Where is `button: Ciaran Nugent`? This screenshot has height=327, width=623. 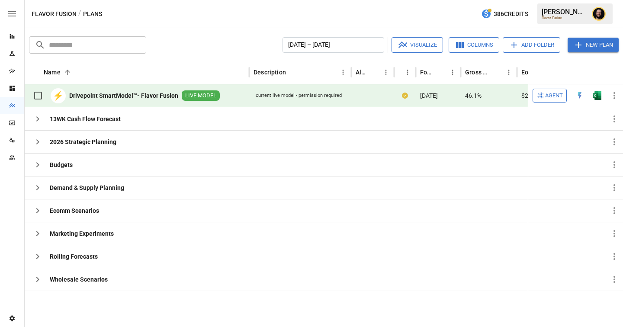
button: Ciaran Nugent is located at coordinates (599, 14).